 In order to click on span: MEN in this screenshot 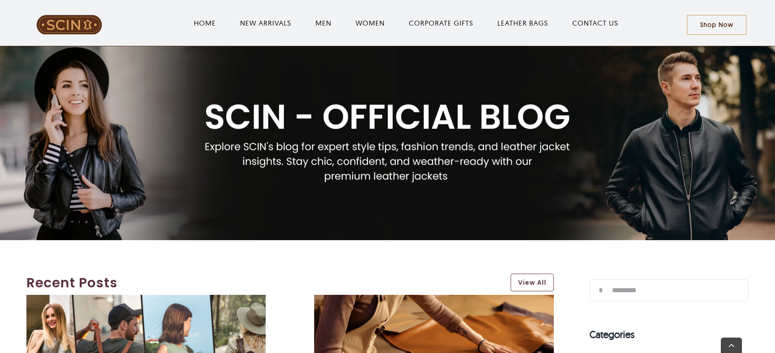, I will do `click(323, 23)`.